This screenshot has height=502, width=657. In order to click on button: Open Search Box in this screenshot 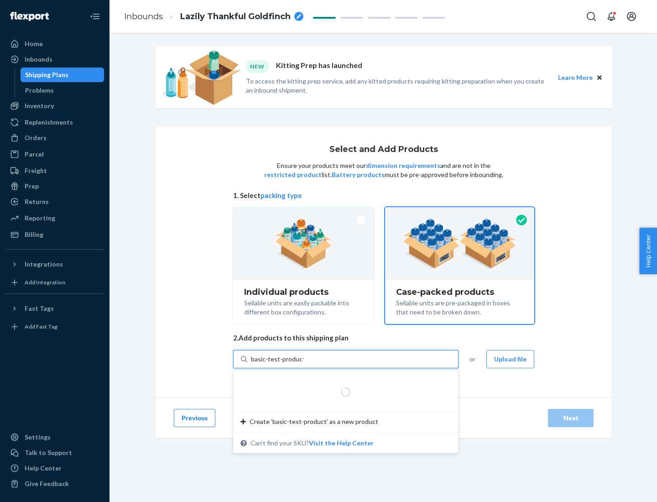, I will do `click(591, 16)`.